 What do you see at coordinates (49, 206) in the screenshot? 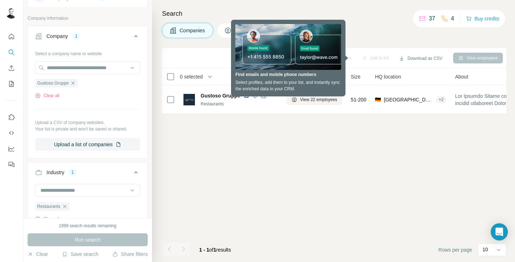
I see `span: Restaurants` at bounding box center [49, 206].